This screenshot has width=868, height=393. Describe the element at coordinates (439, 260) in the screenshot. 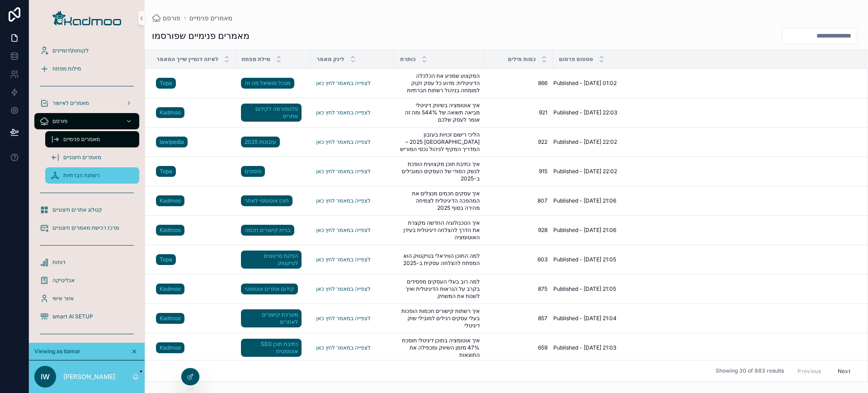

I see `a: למה התוכן הוויראלי בטיקטוק הוא המפתח להצלחה עסקית ב-2025` at that location.